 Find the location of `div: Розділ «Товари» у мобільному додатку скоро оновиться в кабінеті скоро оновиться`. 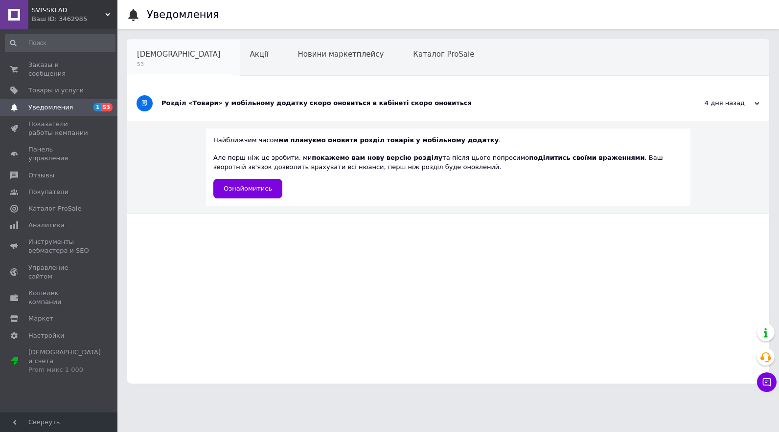

div: Розділ «Товари» у мобільному додатку скоро оновиться в кабінеті скоро оновиться is located at coordinates (411, 103).